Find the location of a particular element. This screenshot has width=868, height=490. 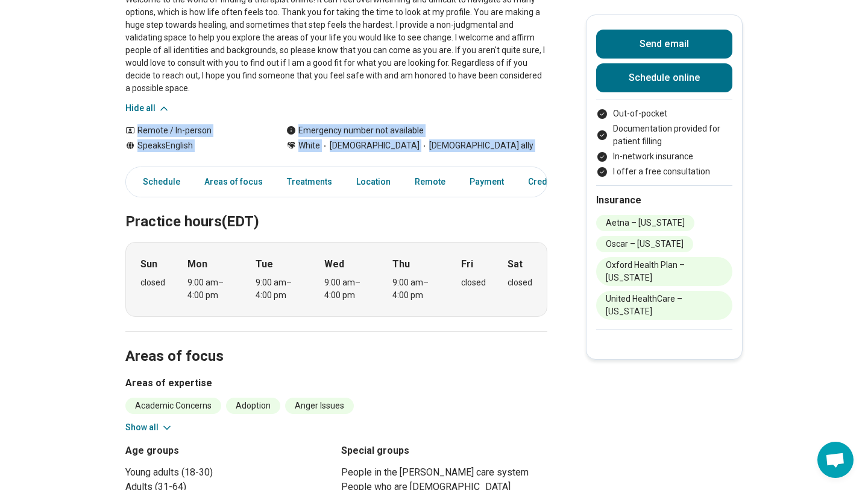

strong: Sat is located at coordinates (515, 264).